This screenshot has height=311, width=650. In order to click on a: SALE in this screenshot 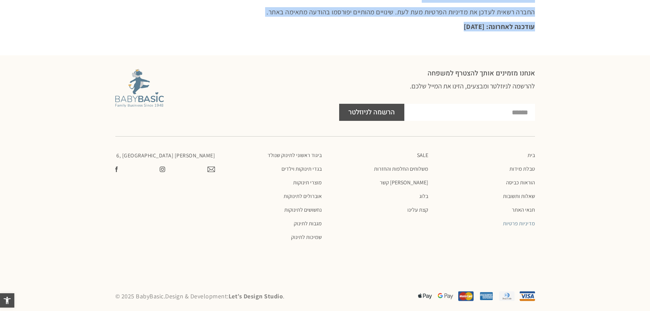, I will do `click(378, 155)`.